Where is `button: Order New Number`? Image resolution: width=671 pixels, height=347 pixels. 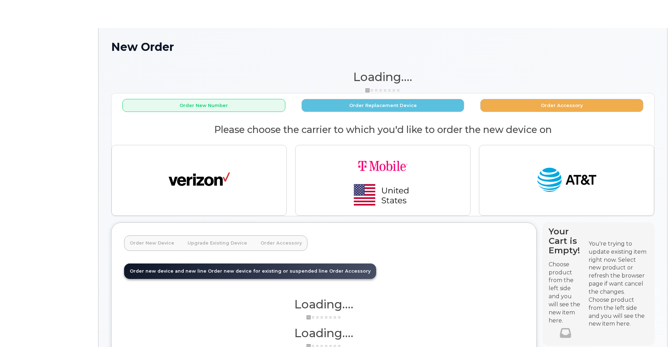 button: Order New Number is located at coordinates (204, 105).